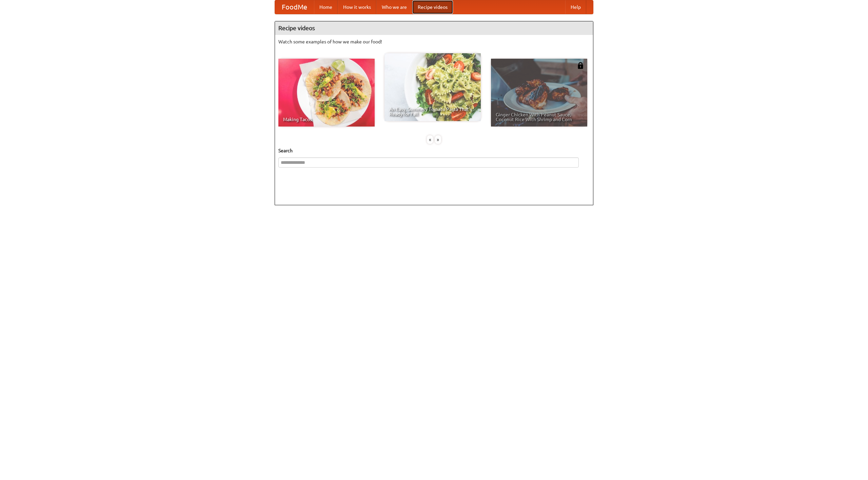 This screenshot has width=868, height=480. I want to click on a: An Easy, Summery Tomato Pasta That's Ready for Fall, so click(433, 88).